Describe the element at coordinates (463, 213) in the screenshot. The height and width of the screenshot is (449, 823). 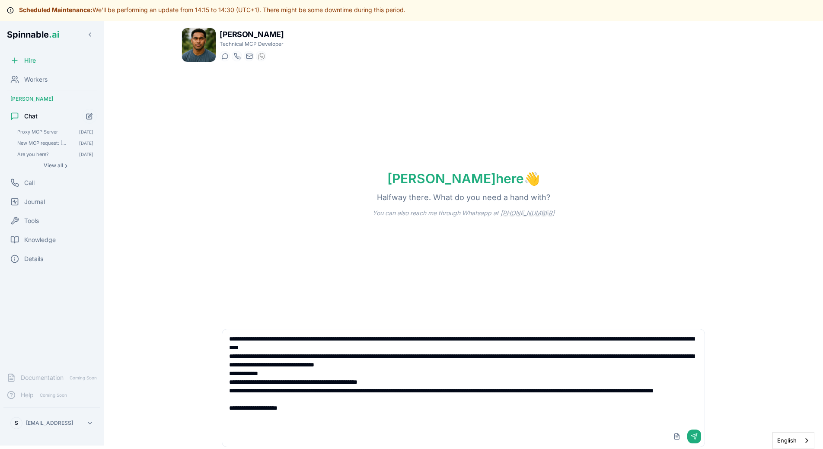
I see `p: You can also reach me through Whatsapp at` at that location.